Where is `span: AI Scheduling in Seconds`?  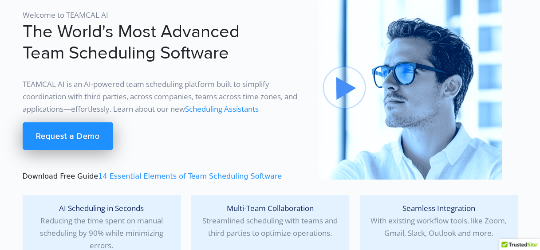 span: AI Scheduling in Seconds is located at coordinates (101, 208).